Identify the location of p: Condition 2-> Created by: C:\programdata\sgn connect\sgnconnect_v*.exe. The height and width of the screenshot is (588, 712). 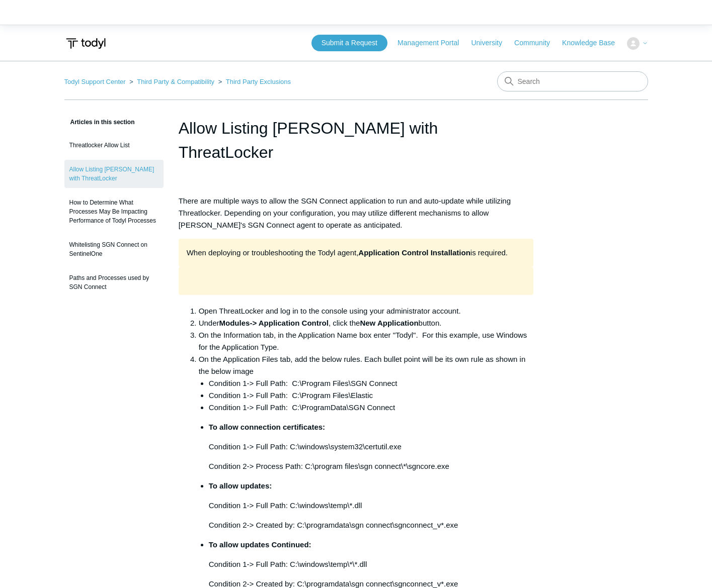
(371, 526).